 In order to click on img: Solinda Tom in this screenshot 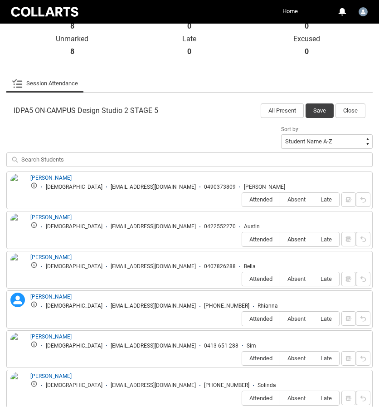, I will do `click(18, 382)`.